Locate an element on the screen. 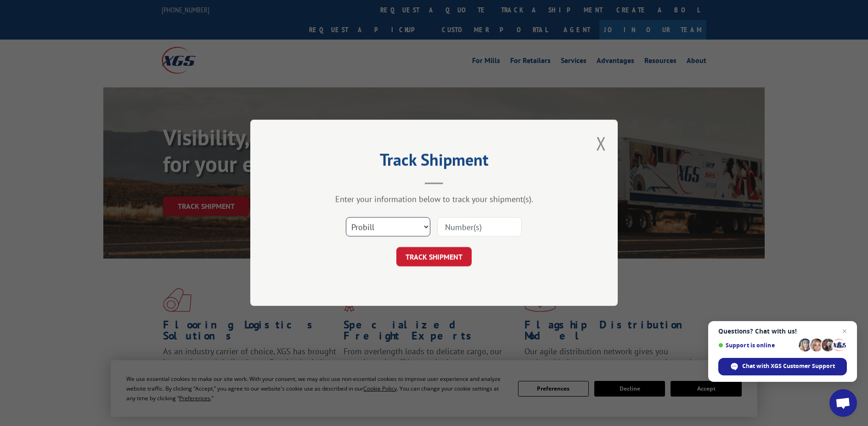 Image resolution: width=868 pixels, height=426 pixels. div: Chat with XGS Customer Support is located at coordinates (782, 366).